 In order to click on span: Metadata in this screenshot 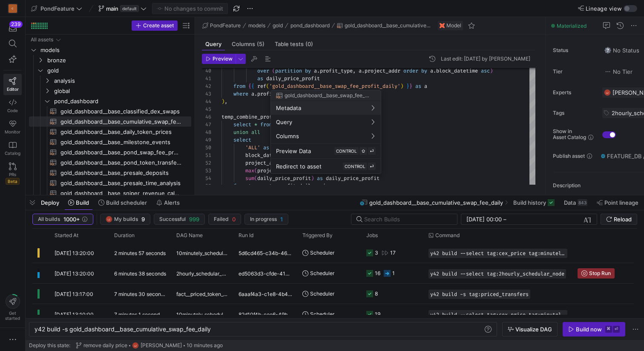, I will do `click(288, 108)`.